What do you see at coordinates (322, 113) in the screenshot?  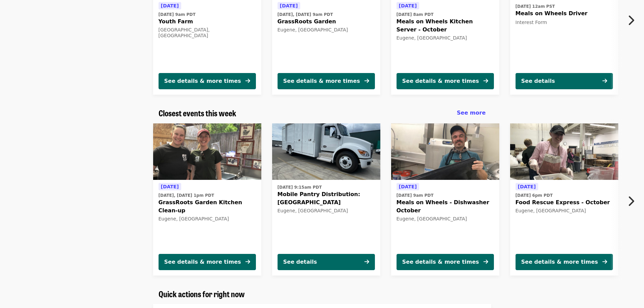 I see `div: Closest events this week` at bounding box center [322, 113].